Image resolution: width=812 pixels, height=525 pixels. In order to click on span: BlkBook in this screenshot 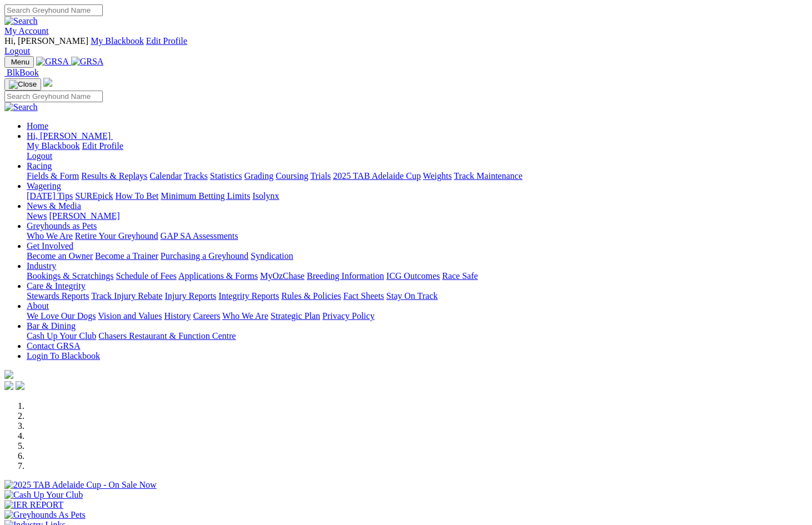, I will do `click(23, 72)`.